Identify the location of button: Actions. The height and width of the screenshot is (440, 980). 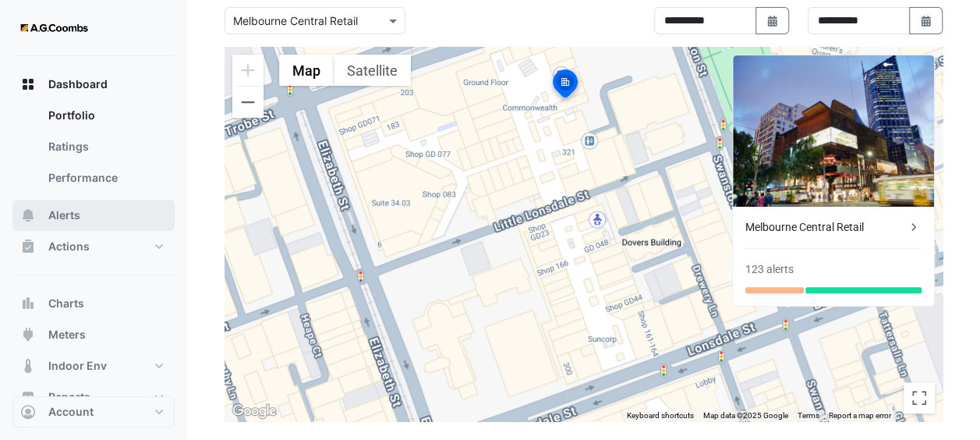
(94, 247).